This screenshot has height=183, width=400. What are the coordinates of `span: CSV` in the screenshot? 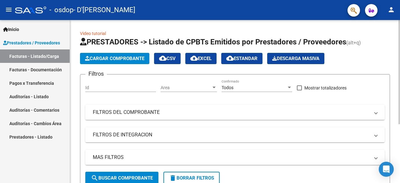 It's located at (167, 59).